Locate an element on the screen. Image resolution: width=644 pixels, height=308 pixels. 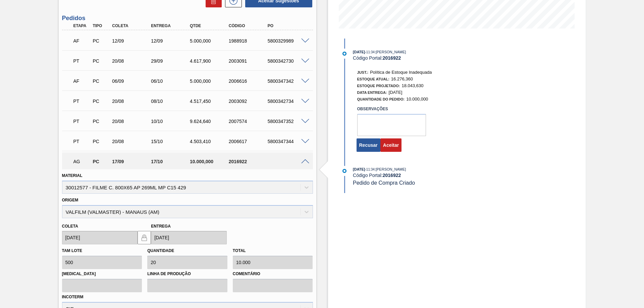
span: Pedido de Compra Criado is located at coordinates (384, 183).